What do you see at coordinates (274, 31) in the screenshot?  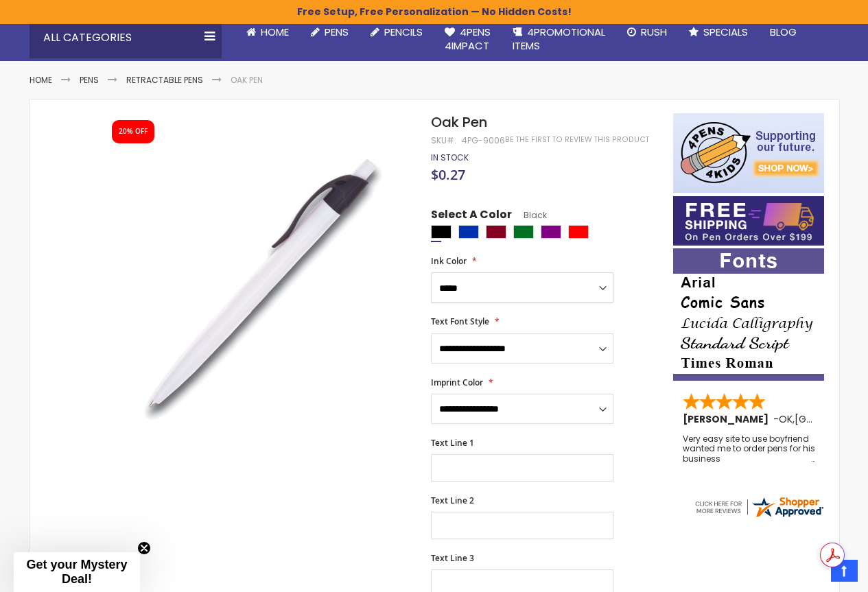 I see `span: Home` at bounding box center [274, 31].